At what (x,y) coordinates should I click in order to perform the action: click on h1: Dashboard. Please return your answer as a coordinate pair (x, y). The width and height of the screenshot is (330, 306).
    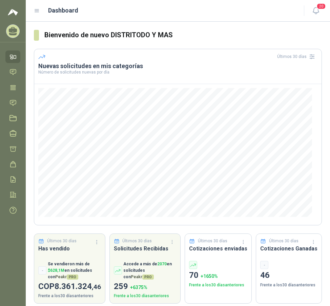
    Looking at the image, I should click on (63, 10).